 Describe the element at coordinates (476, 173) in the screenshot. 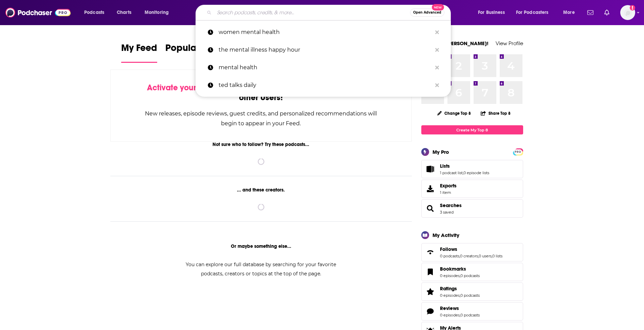

I see `a: 0 episode lists` at that location.